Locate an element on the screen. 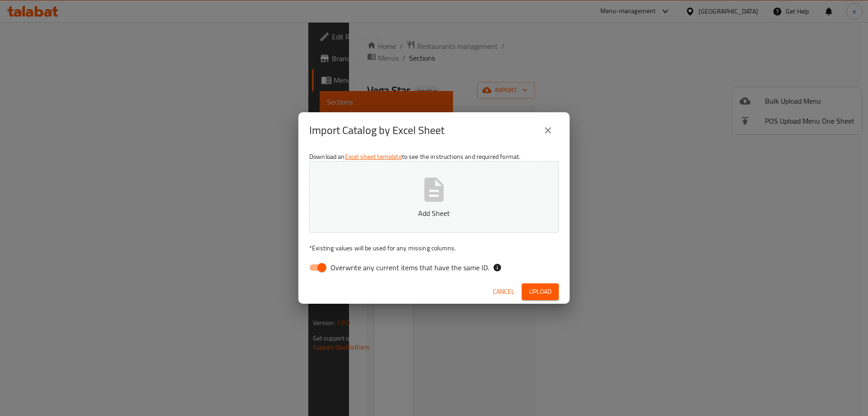  h2: Import Catalog by Excel Sheet is located at coordinates (377, 130).